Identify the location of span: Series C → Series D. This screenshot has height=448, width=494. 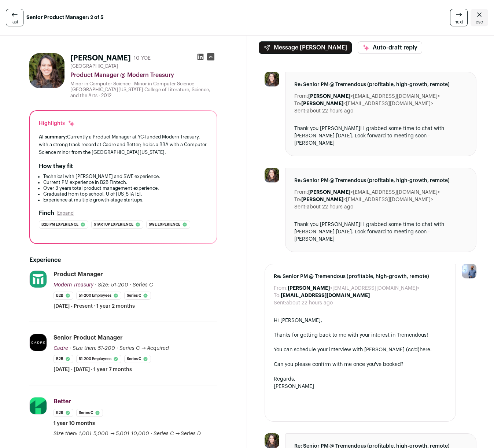
(177, 434).